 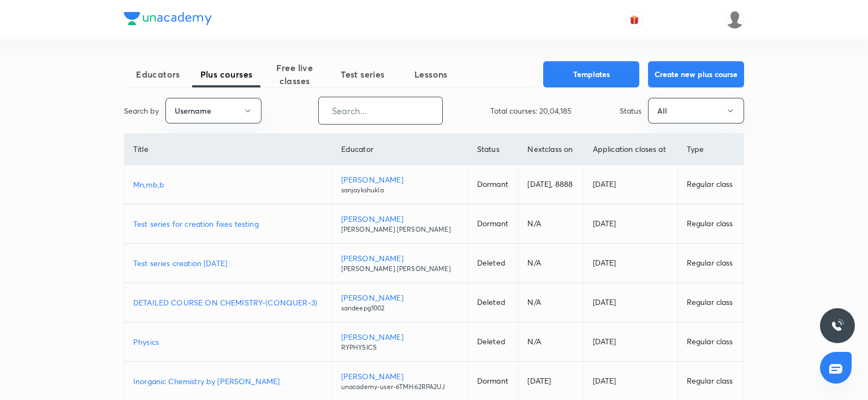 What do you see at coordinates (400, 348) in the screenshot?
I see `p: RYPHYSICS` at bounding box center [400, 348].